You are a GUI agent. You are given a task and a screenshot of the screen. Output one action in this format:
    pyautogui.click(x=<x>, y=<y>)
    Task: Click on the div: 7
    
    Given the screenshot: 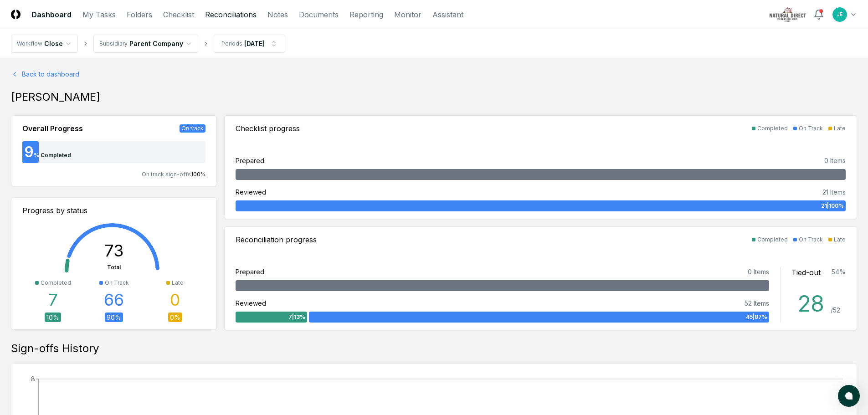 What is the action you would take?
    pyautogui.click(x=53, y=300)
    